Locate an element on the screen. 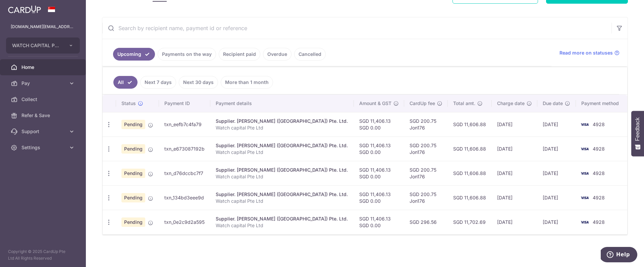  th: Payment method is located at coordinates (601, 103).